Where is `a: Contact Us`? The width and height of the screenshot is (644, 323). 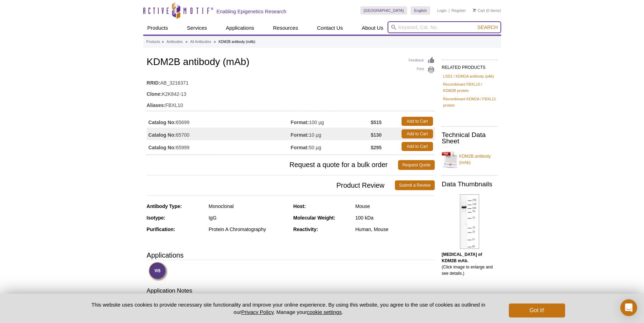 a: Contact Us is located at coordinates (330, 28).